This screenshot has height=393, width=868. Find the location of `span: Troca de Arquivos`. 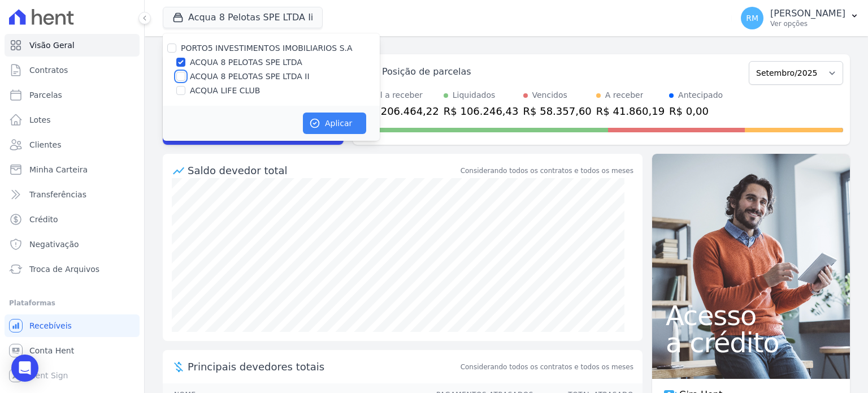

span: Troca de Arquivos is located at coordinates (64, 269).